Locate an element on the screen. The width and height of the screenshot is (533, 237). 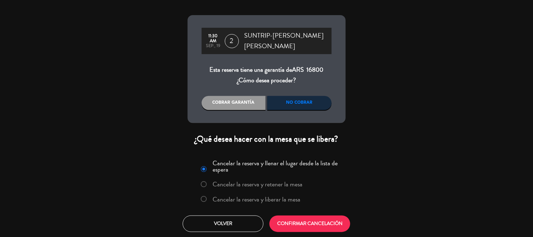
div: ¿Qué desea hacer con la mesa que se libera? is located at coordinates (267, 139).